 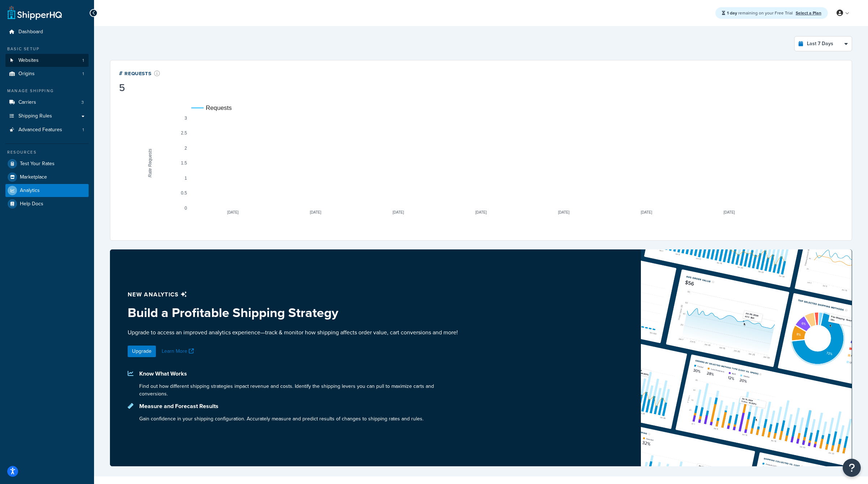 I want to click on li: Marketplace, so click(x=47, y=177).